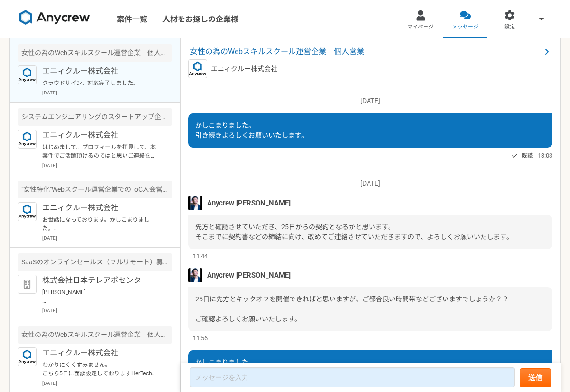 Image resolution: width=570 pixels, height=392 pixels. What do you see at coordinates (100, 280) in the screenshot?
I see `p: 株式会社日本テレアポセンター` at bounding box center [100, 280].